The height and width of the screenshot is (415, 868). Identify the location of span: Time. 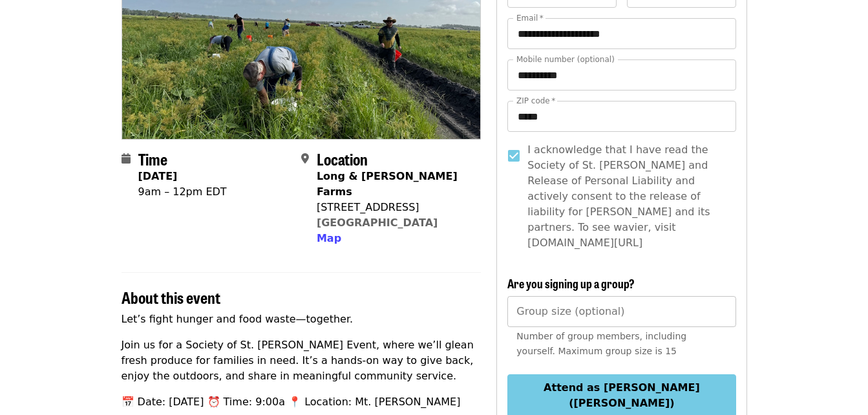
(153, 158).